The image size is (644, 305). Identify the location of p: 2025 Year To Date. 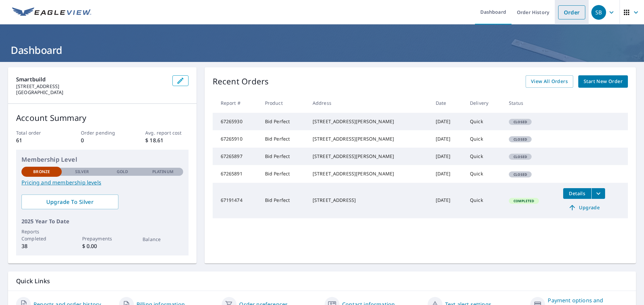
(102, 221).